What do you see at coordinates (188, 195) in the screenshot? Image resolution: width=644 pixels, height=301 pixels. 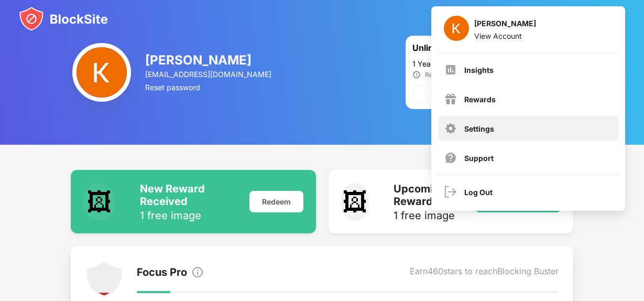 I see `div: New Reward Received` at bounding box center [188, 195].